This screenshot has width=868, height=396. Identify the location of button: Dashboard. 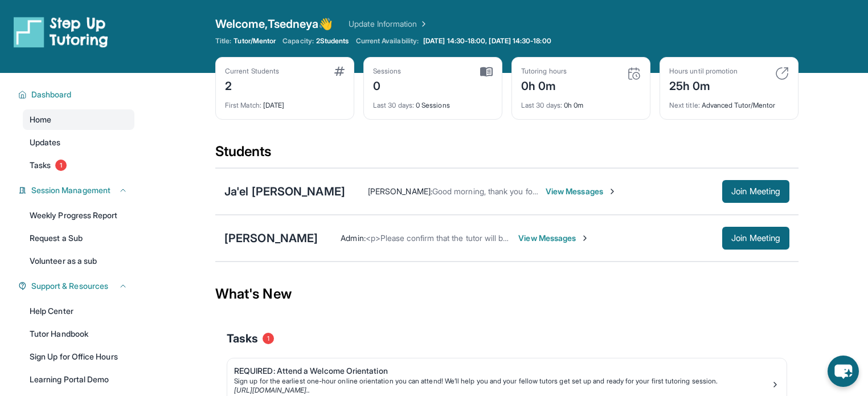
(77, 95).